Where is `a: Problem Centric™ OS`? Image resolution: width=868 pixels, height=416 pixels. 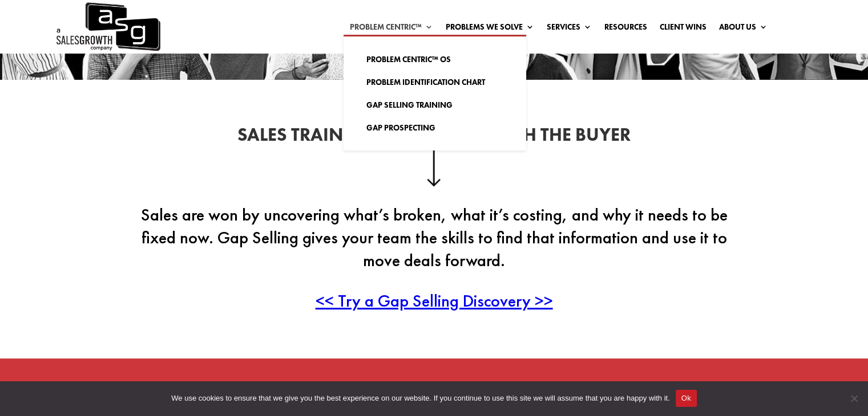 a: Problem Centric™ OS is located at coordinates (435, 59).